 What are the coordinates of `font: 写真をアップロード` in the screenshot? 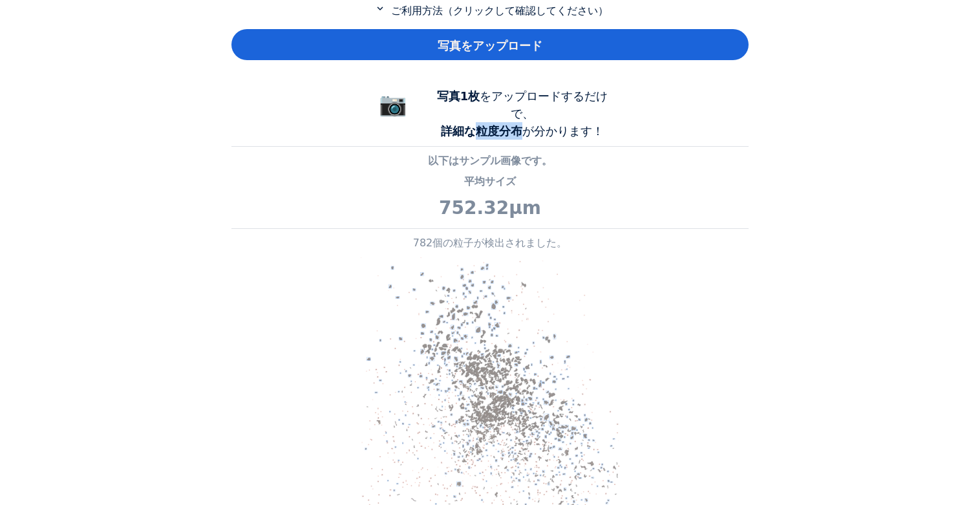 It's located at (490, 45).